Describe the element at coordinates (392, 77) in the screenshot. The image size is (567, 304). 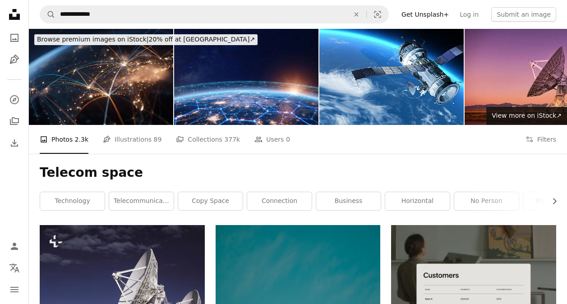
I see `img: Space station in Earth orbit.` at that location.